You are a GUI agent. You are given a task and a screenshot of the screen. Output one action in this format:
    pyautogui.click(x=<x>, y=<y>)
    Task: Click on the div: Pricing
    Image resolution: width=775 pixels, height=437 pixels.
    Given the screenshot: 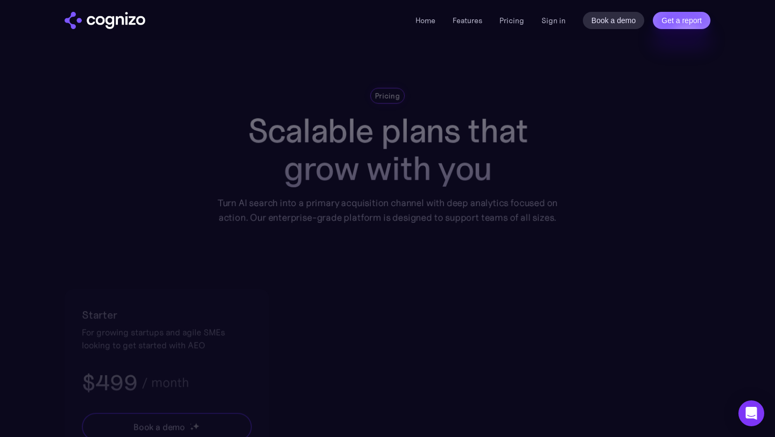 What is the action you would take?
    pyautogui.click(x=388, y=95)
    